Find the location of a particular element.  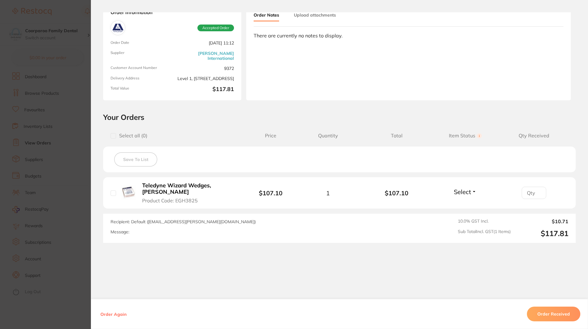

h2: Your Orders is located at coordinates (339, 117).